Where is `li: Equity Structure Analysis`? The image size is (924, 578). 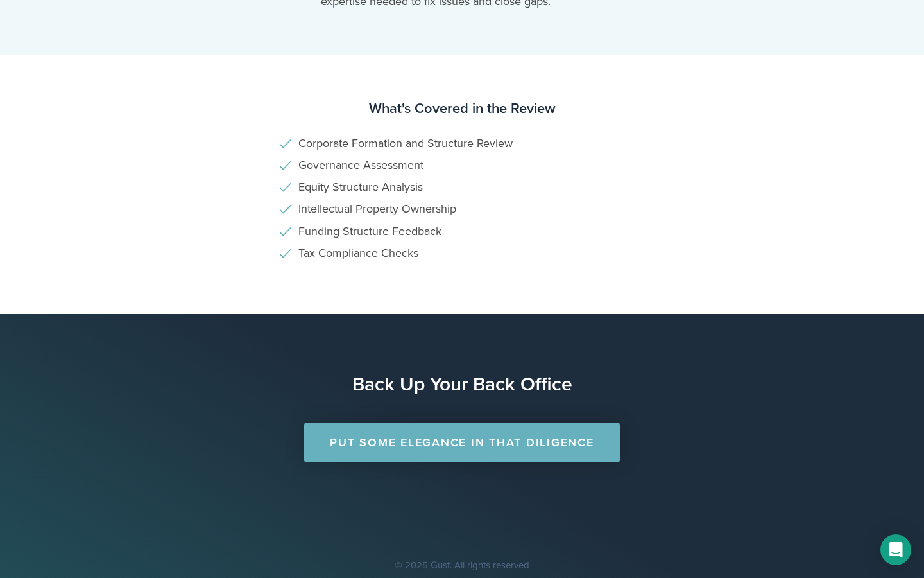 li: Equity Structure Analysis is located at coordinates (462, 187).